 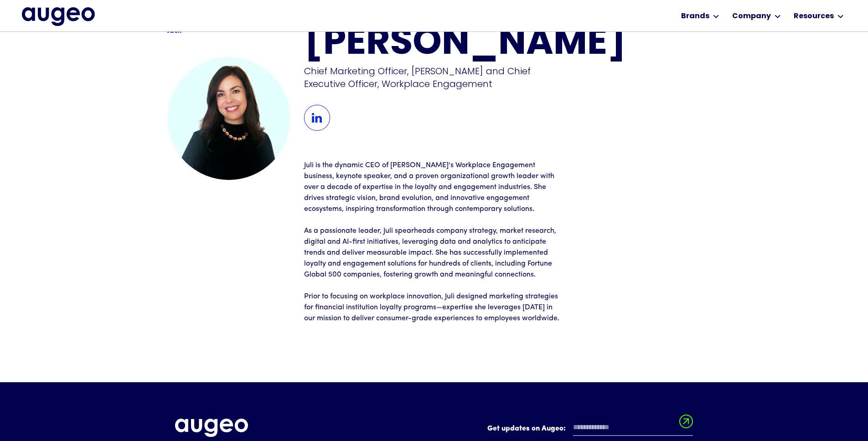 What do you see at coordinates (434, 308) in the screenshot?
I see `p: Prior to focusing on workplace innovation, Juli designed marketing strategies for financial insti...` at bounding box center [434, 308].